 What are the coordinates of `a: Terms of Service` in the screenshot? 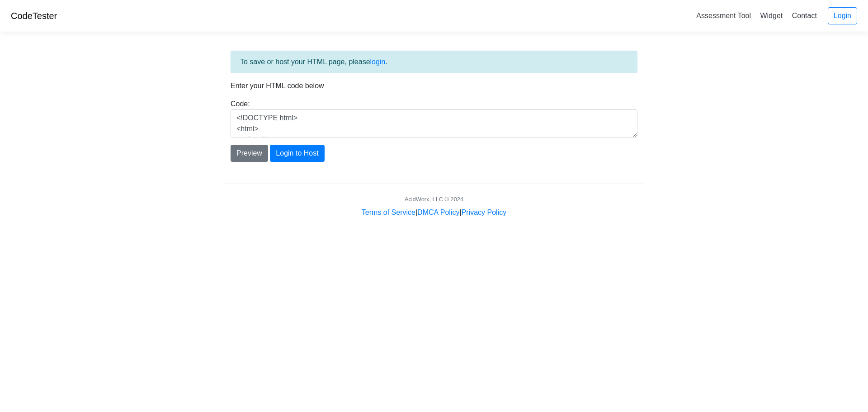 It's located at (388, 212).